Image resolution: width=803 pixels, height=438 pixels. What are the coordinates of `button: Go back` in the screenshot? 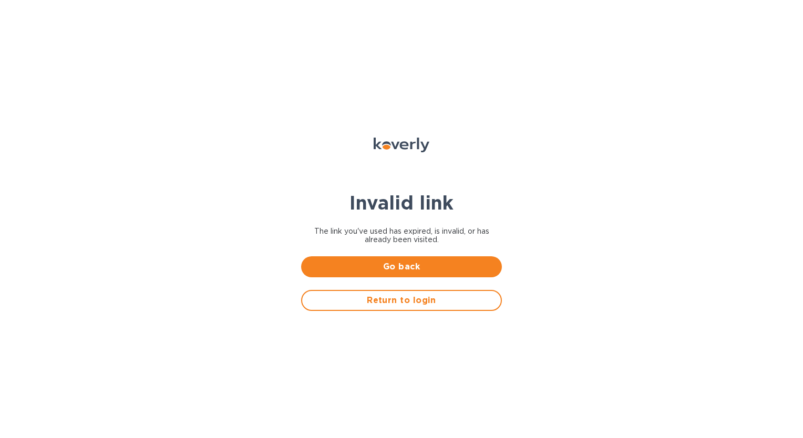 It's located at (402, 267).